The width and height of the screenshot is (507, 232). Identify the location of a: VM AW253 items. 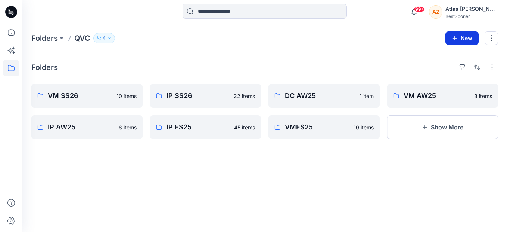
(443, 96).